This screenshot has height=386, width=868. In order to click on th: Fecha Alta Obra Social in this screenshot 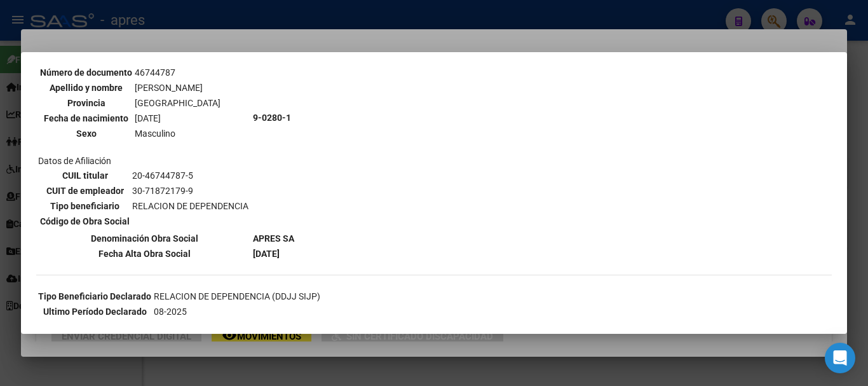, I will do `click(144, 253)`.